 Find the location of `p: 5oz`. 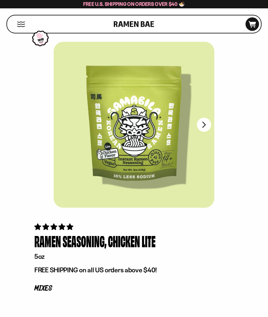

p: 5oz is located at coordinates (134, 257).